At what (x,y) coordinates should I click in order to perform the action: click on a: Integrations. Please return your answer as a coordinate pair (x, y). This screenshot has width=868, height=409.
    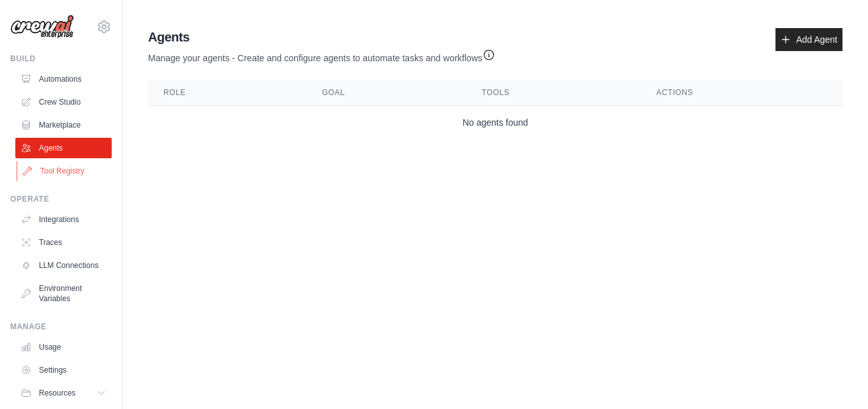
    Looking at the image, I should click on (63, 219).